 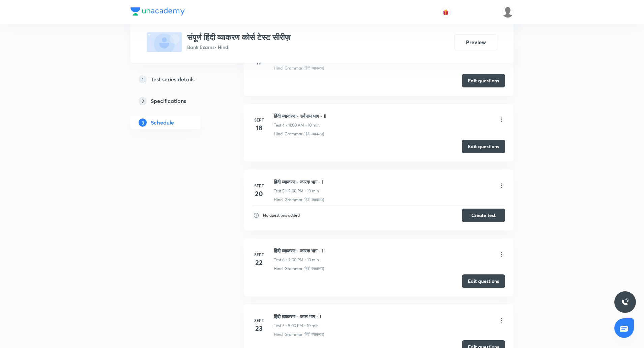 I want to click on p: Bank Exams • Hindi, so click(x=239, y=47).